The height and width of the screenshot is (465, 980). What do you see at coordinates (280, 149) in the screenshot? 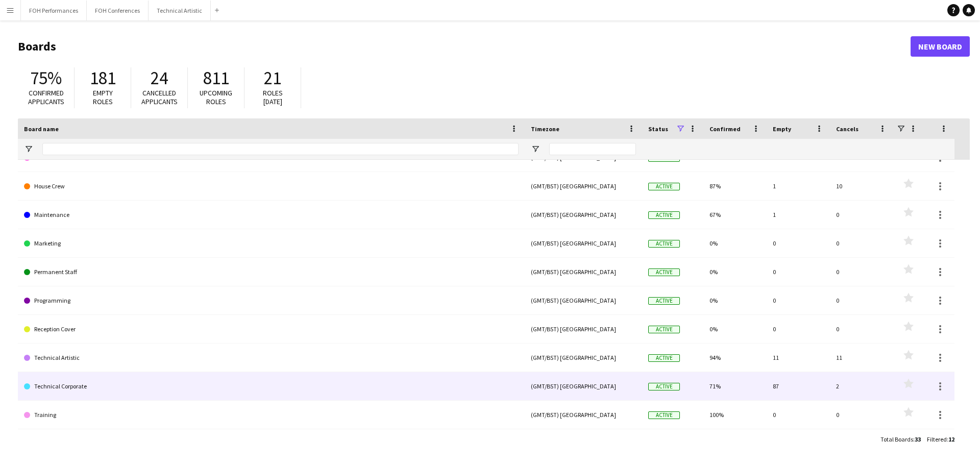
I see `input: Board name Filter Input` at bounding box center [280, 149].